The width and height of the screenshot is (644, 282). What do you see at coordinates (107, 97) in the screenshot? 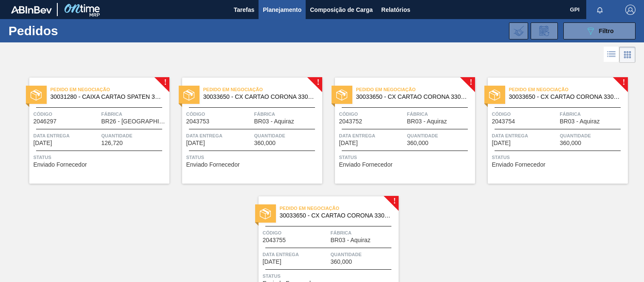
I see `span: 30031280 - CAIXA CARTAO SPATEN 350ML OPEN CORNER` at bounding box center [107, 97].